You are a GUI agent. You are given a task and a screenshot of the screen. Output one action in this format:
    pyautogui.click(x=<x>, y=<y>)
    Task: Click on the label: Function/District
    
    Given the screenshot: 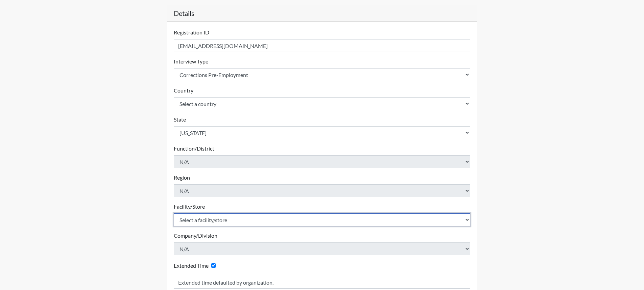 What is the action you would take?
    pyautogui.click(x=194, y=149)
    